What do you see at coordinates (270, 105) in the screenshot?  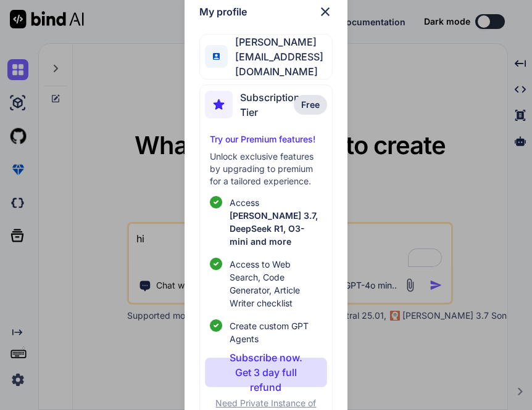 I see `span: Subscription Tier` at bounding box center [270, 105].